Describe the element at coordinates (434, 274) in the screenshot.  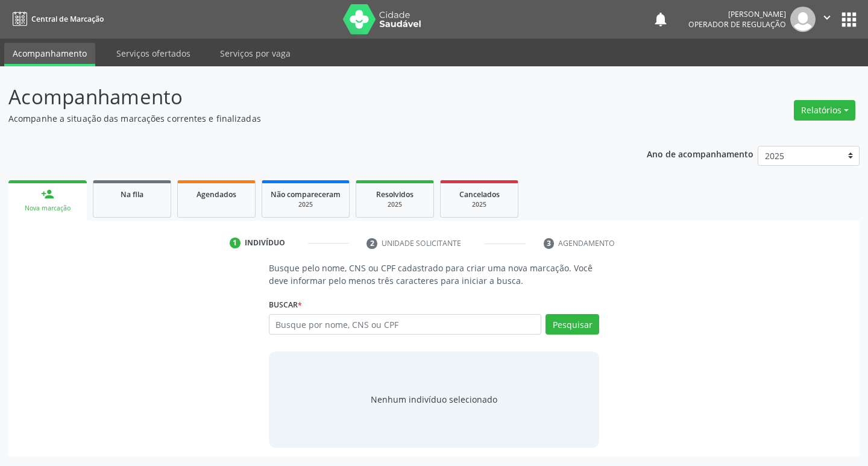
I see `p: Busque pelo nome, CNS ou CPF cadastrado para criar uma nova marcação. Você deve informar pelo men...` at that location.